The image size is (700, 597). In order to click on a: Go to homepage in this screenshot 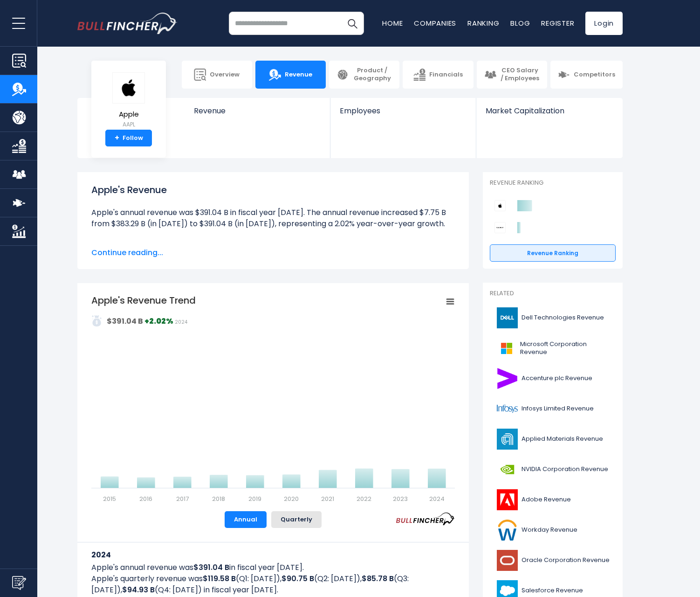, I will do `click(127, 23)`.